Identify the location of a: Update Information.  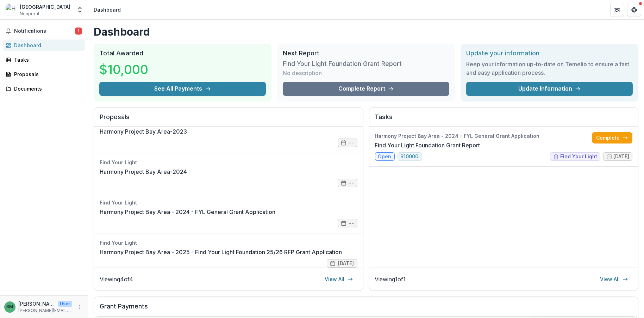
(550, 89).